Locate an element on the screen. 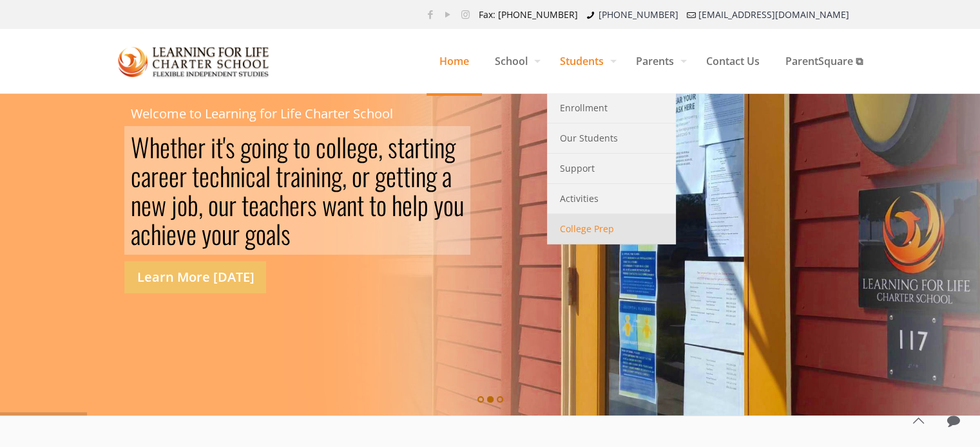 This screenshot has width=980, height=447. span: Support is located at coordinates (577, 168).